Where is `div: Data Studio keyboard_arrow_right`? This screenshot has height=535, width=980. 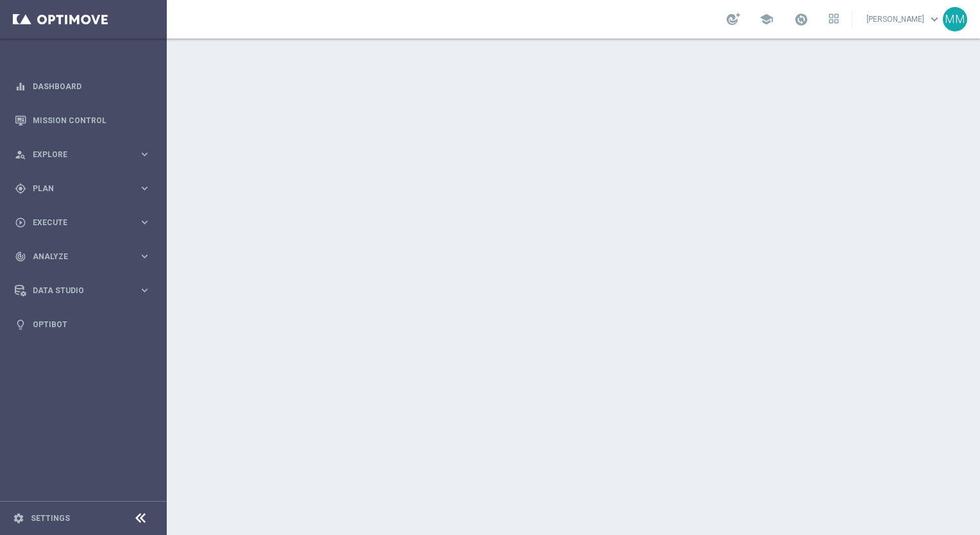
div: Data Studio keyboard_arrow_right is located at coordinates (83, 291).